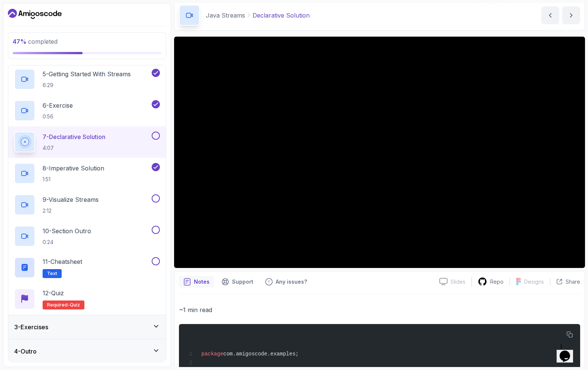 The height and width of the screenshot is (370, 588). I want to click on p: 6:29, so click(87, 85).